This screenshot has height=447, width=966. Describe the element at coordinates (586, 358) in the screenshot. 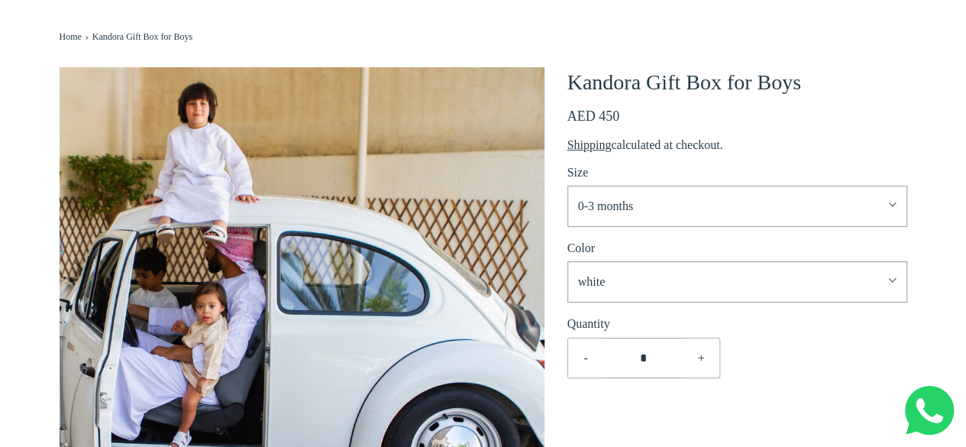

I see `button: Reduce item quantity by one` at that location.